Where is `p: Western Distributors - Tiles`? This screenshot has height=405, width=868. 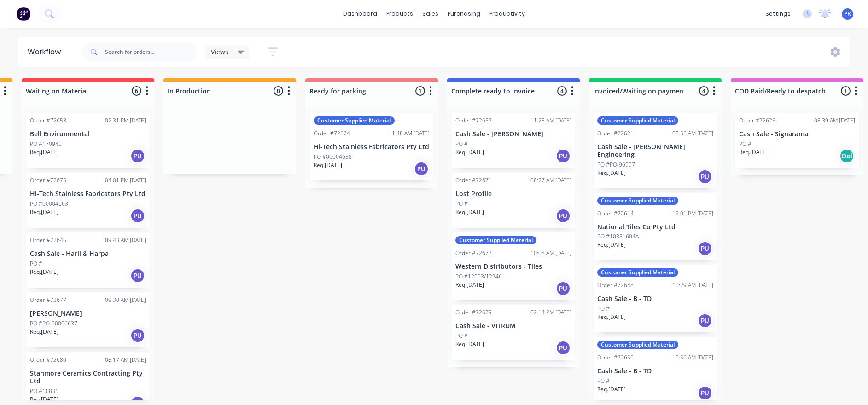
p: Western Distributors - Tiles is located at coordinates (513, 266).